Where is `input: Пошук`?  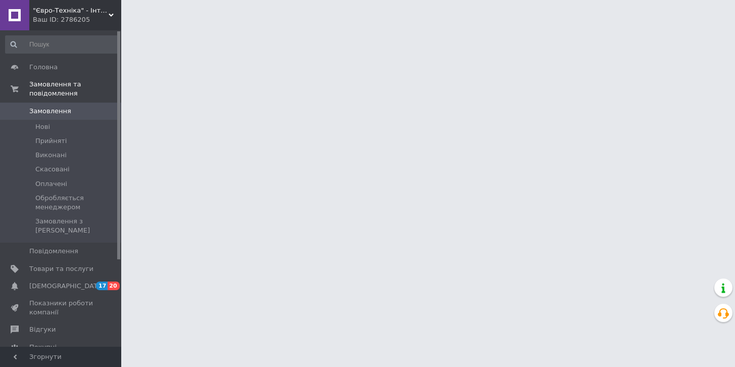
input: Пошук is located at coordinates (62, 44).